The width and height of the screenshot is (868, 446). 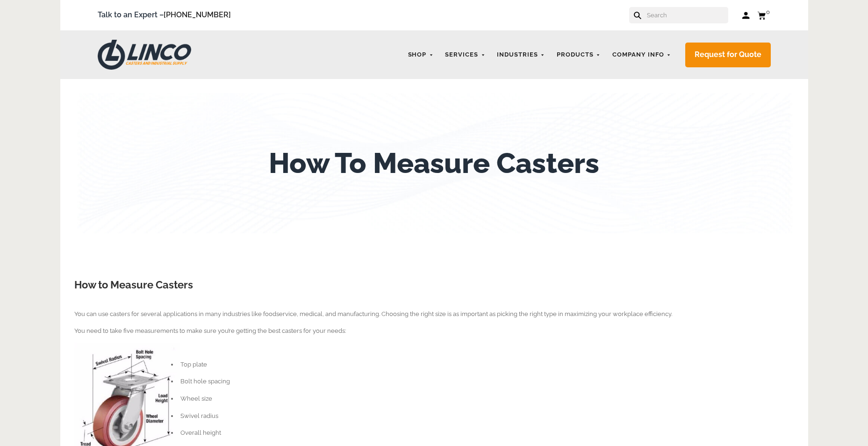 I want to click on li: Wheel size, so click(x=441, y=399).